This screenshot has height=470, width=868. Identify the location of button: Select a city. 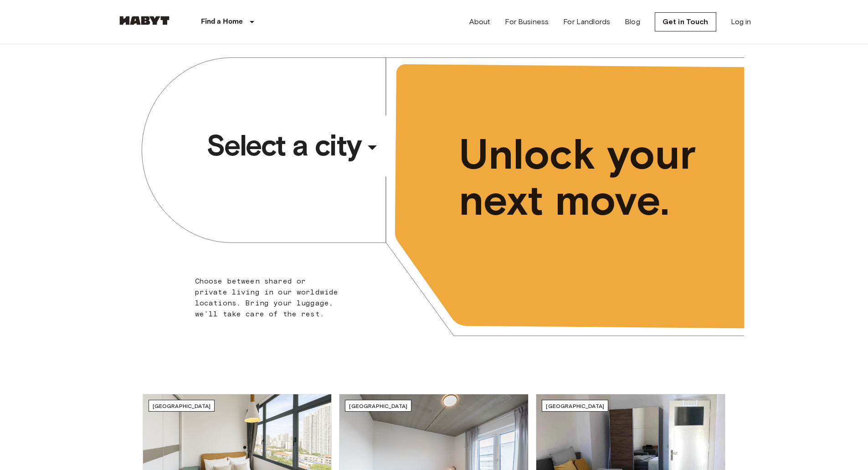
(295, 145).